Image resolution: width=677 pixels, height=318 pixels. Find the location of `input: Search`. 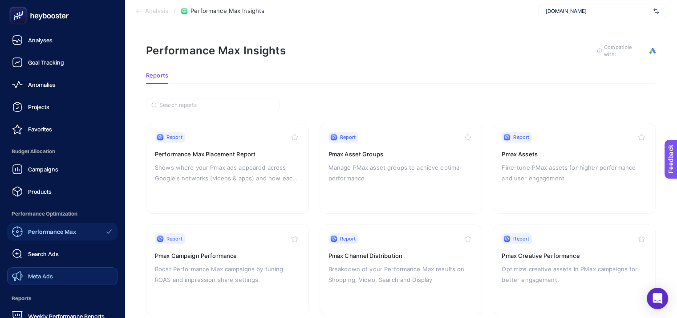

input: Search is located at coordinates (217, 105).